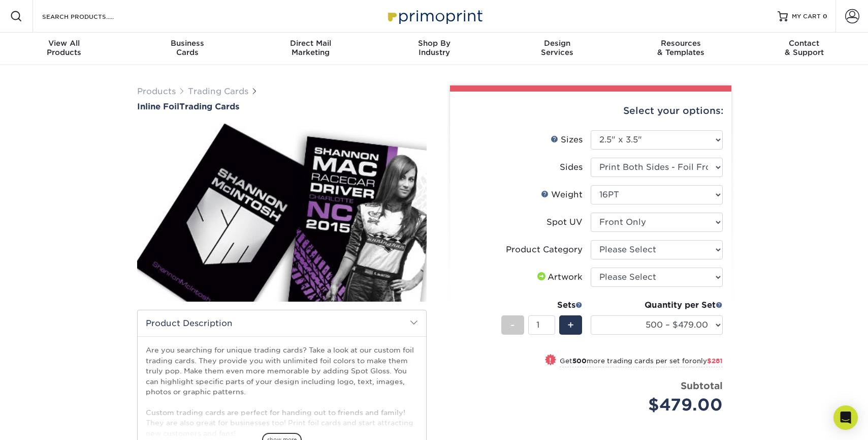 This screenshot has height=440, width=868. Describe the element at coordinates (282, 323) in the screenshot. I see `h2: Product Description` at that location.